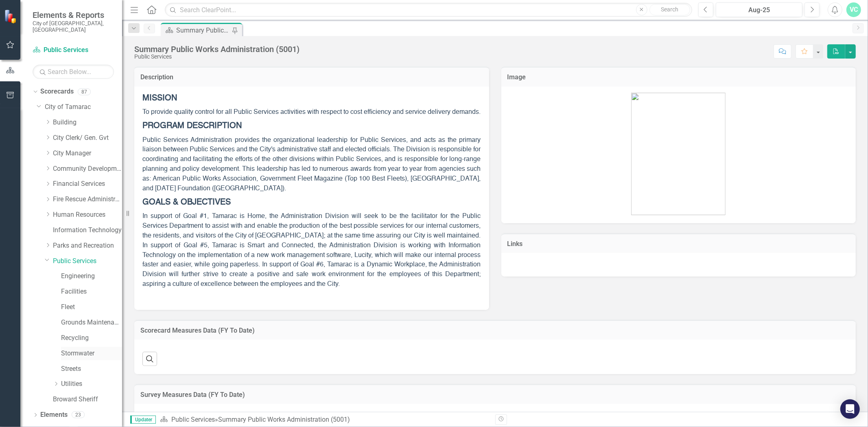 This screenshot has width=868, height=427. What do you see at coordinates (495, 330) in the screenshot?
I see `h3: Scorecard Measures Data (FY To Date)` at bounding box center [495, 330].